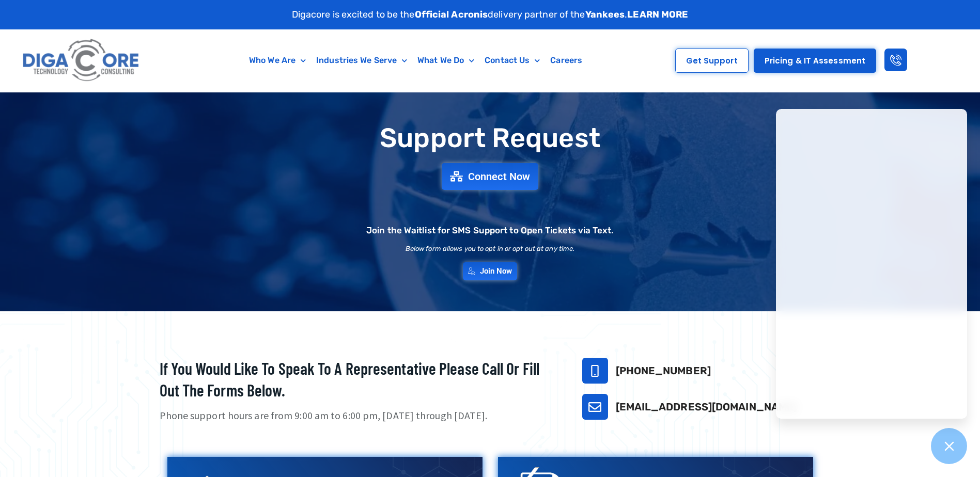 The height and width of the screenshot is (477, 980). What do you see at coordinates (595, 407) in the screenshot?
I see `a: support@digacore.com` at bounding box center [595, 407].